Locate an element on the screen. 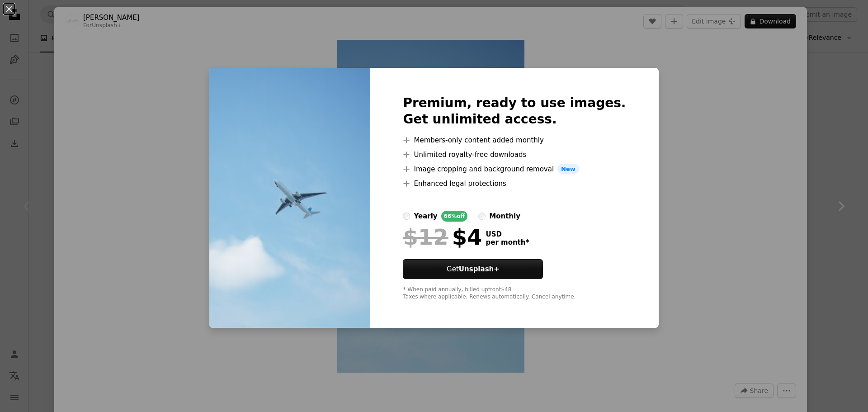 Image resolution: width=868 pixels, height=412 pixels. span: New is located at coordinates (568, 169).